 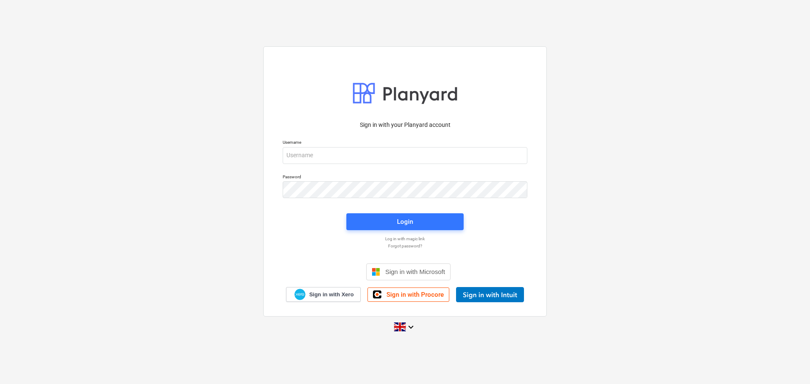 What do you see at coordinates (405, 246) in the screenshot?
I see `p: Forgot password?` at bounding box center [405, 246].